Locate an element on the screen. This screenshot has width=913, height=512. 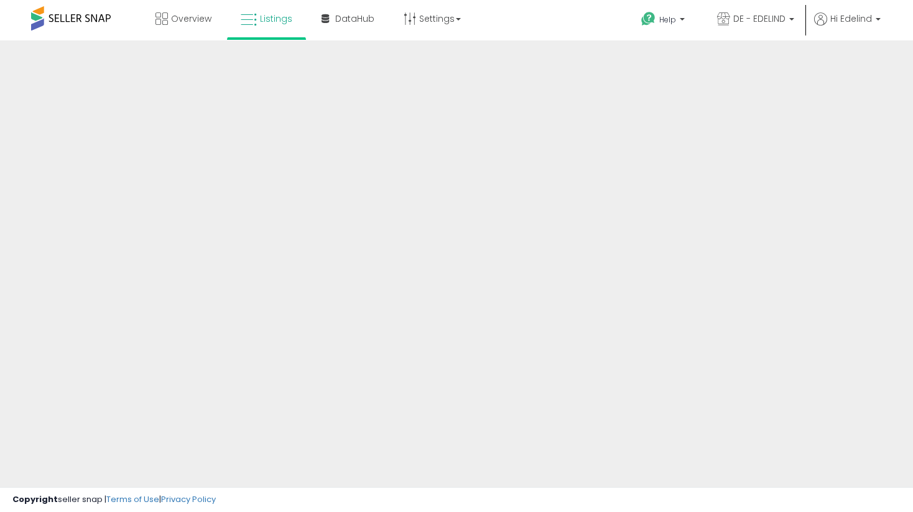
a: Privacy Policy is located at coordinates (188, 499).